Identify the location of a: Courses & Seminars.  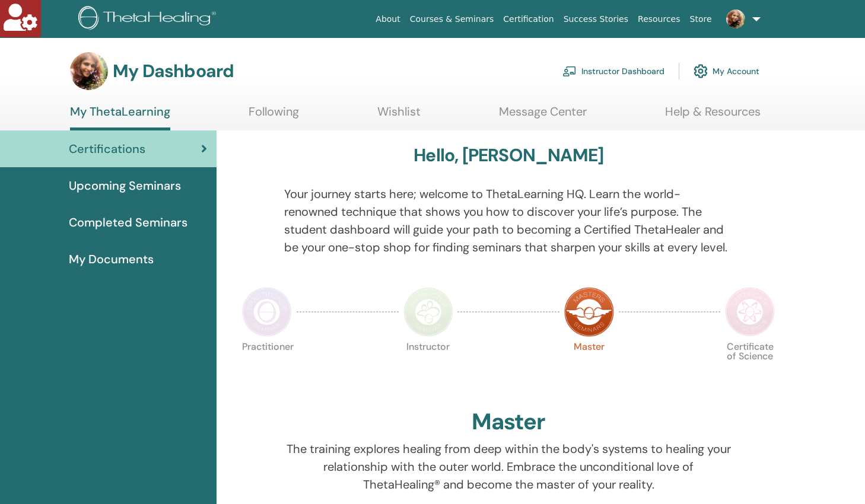
(452, 19).